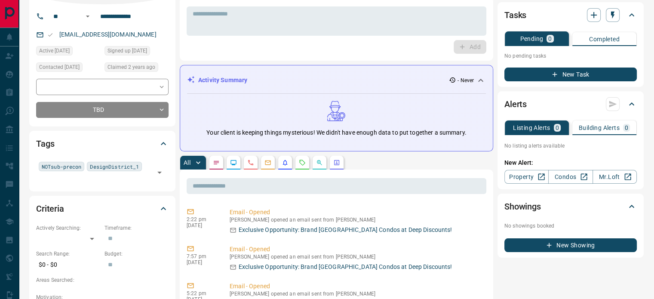 This screenshot has width=654, height=299. I want to click on p: Actively Searching:, so click(68, 228).